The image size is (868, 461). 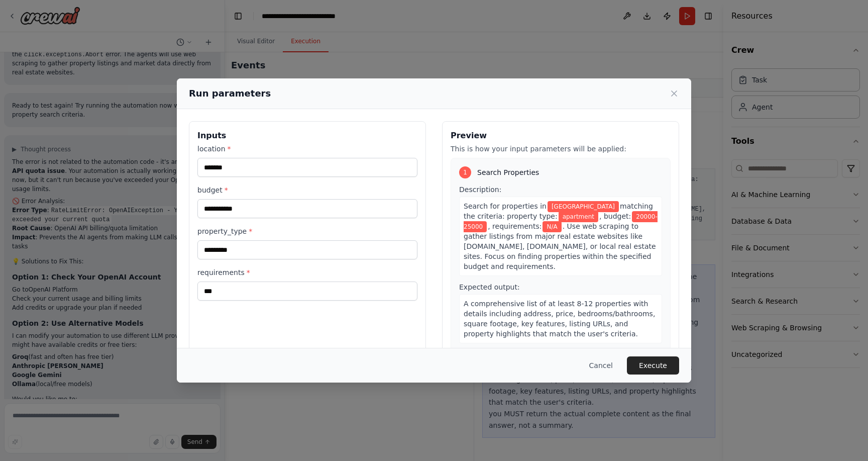 What do you see at coordinates (230, 93) in the screenshot?
I see `h2: Run parameters` at bounding box center [230, 93].